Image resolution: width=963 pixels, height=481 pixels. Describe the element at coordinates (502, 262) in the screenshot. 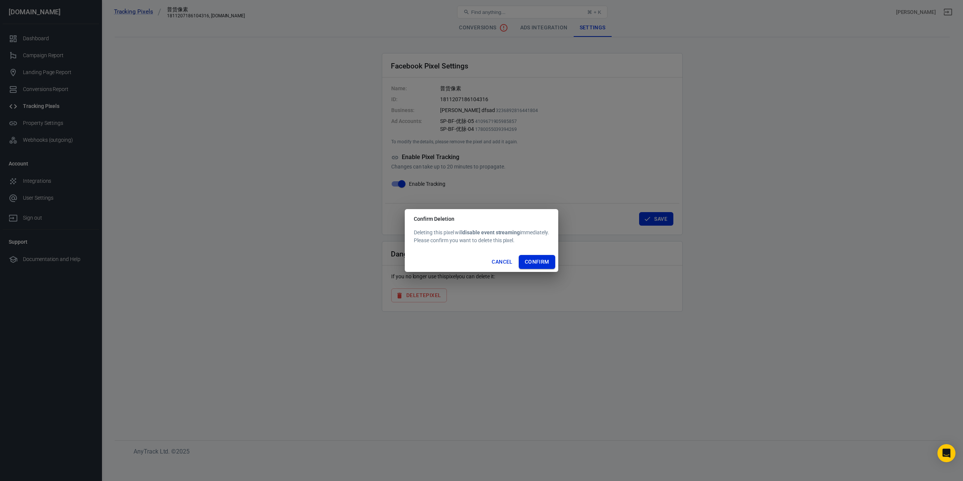

I see `button: Cancel` at that location.